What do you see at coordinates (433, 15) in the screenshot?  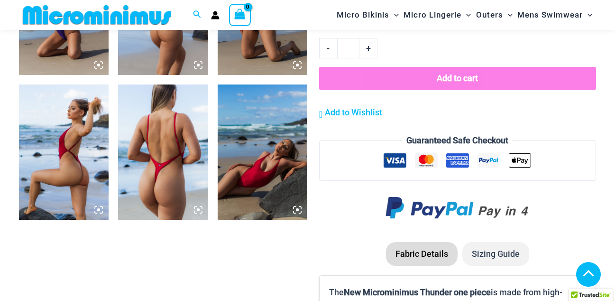 I see `span: Micro Lingerie` at bounding box center [433, 15].